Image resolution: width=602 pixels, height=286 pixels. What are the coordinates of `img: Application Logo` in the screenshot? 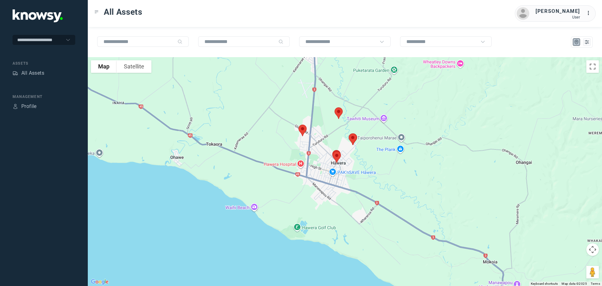 It's located at (38, 16).